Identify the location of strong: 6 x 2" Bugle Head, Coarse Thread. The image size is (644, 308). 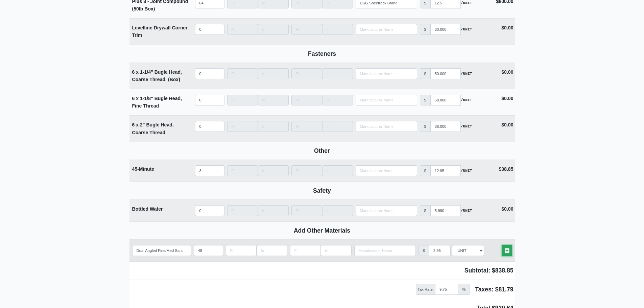
(153, 129).